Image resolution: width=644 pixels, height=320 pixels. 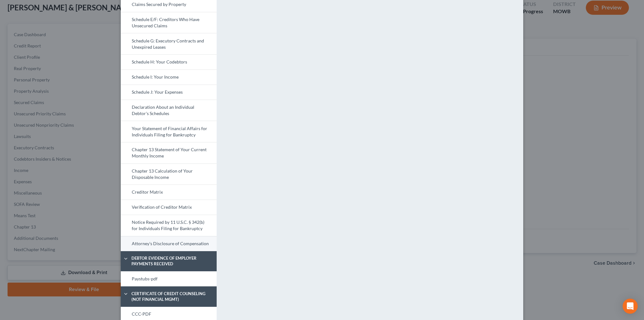 What do you see at coordinates (168, 44) in the screenshot?
I see `a: Schedule G: Executory Contracts and Unexpired Leases` at bounding box center [168, 44].